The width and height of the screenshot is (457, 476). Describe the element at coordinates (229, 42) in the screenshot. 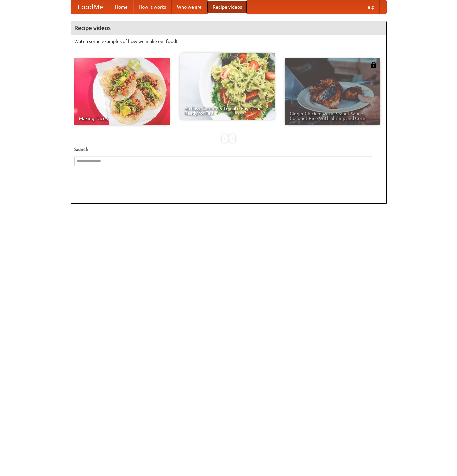

I see `p: Watch some examples of how we make our food!` at that location.